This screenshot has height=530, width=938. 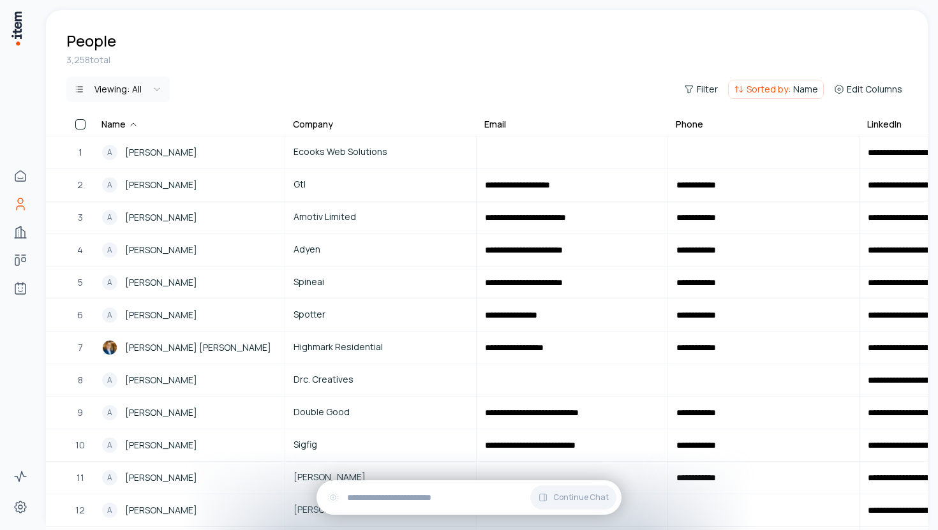 I want to click on span: Edit Columns, so click(x=874, y=89).